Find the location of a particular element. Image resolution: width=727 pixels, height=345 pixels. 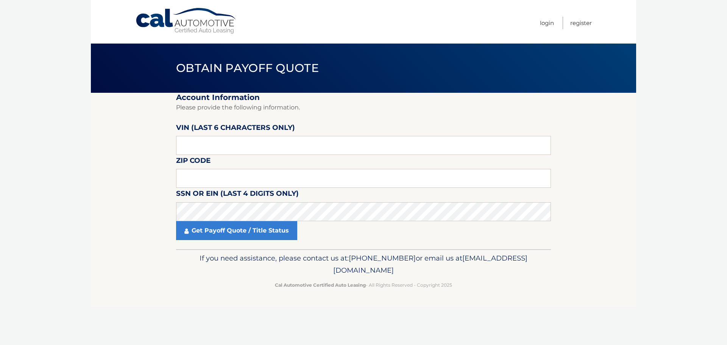

label: SSN or EIN (last 4 digits only) is located at coordinates (237, 195).